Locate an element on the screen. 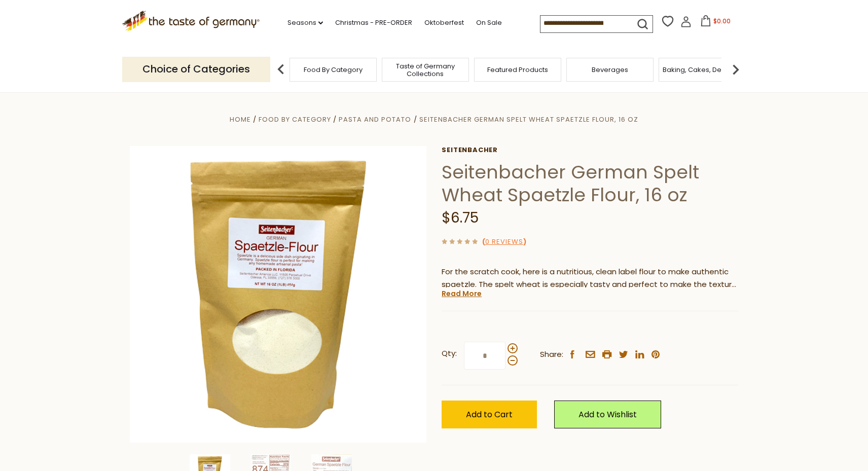  a: Oktoberfest is located at coordinates (444, 23).